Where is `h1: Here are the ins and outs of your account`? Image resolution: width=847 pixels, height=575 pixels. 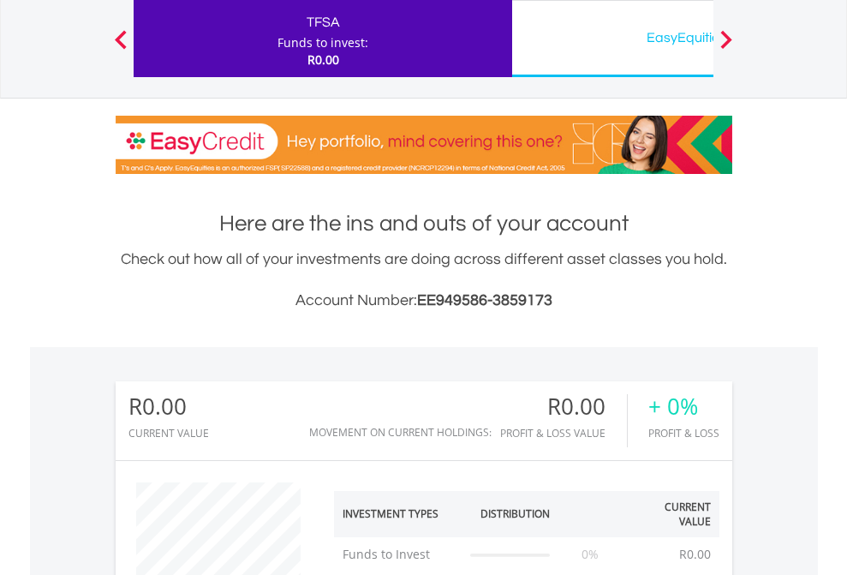
h1: Here are the ins and outs of your account is located at coordinates (424, 224).